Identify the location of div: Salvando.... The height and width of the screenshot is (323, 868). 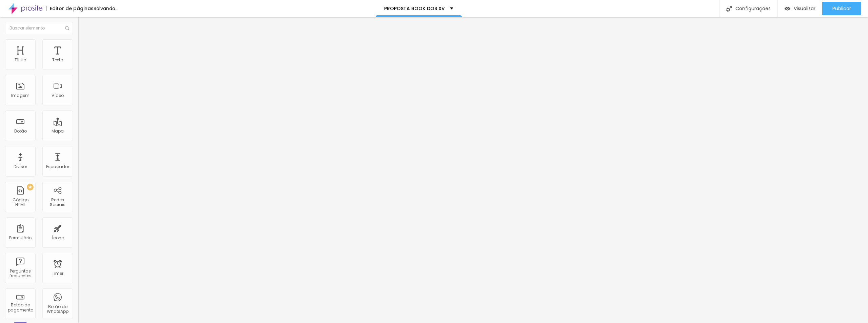
(106, 8).